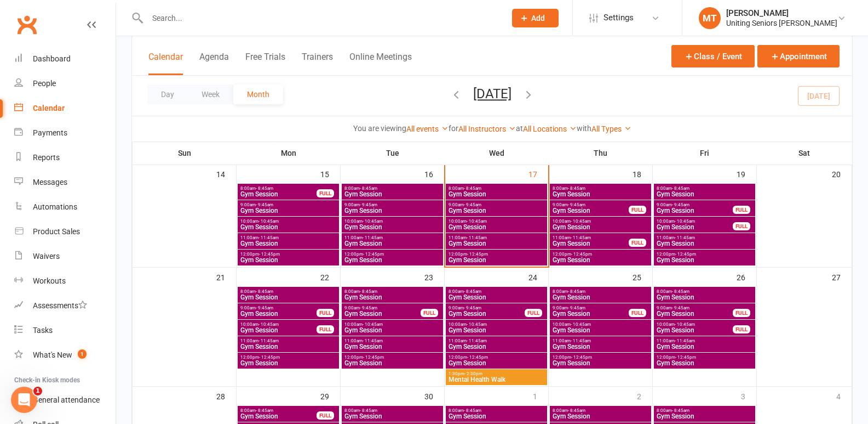  What do you see at coordinates (50, 182) in the screenshot?
I see `div: Messages` at bounding box center [50, 182].